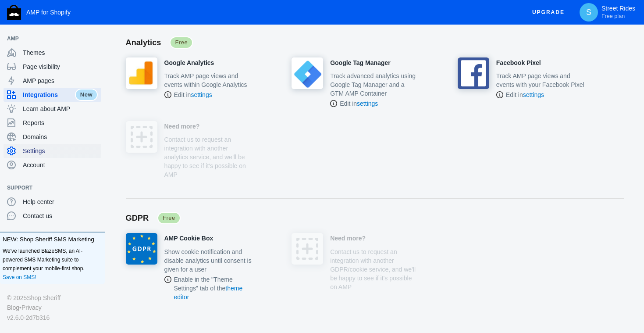 The width and height of the screenshot is (644, 333). Describe the element at coordinates (541, 80) in the screenshot. I see `p: Track AMP page views and events with your Facebook Pixel` at that location.